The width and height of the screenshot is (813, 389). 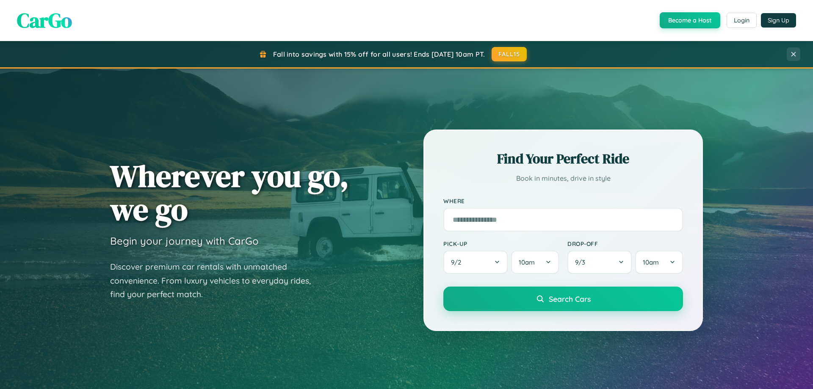 What do you see at coordinates (458, 262) in the screenshot?
I see `span: 9 / 2` at bounding box center [458, 262].